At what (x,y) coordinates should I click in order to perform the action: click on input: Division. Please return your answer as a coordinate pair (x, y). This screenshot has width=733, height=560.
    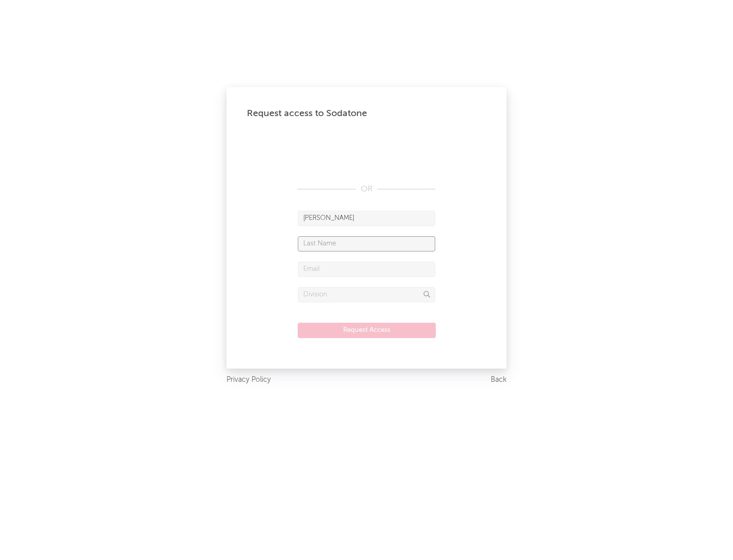
    Looking at the image, I should click on (367, 295).